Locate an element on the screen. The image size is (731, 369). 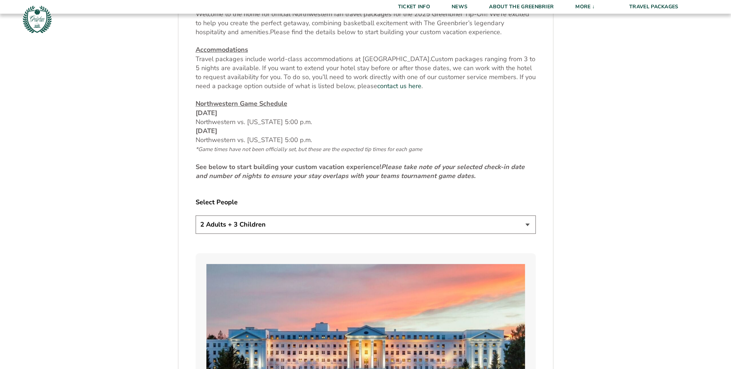
span: Custom packages ranging from 3 to 5 nights are available. If you want to extend your hotel stay b... is located at coordinates (366, 73).